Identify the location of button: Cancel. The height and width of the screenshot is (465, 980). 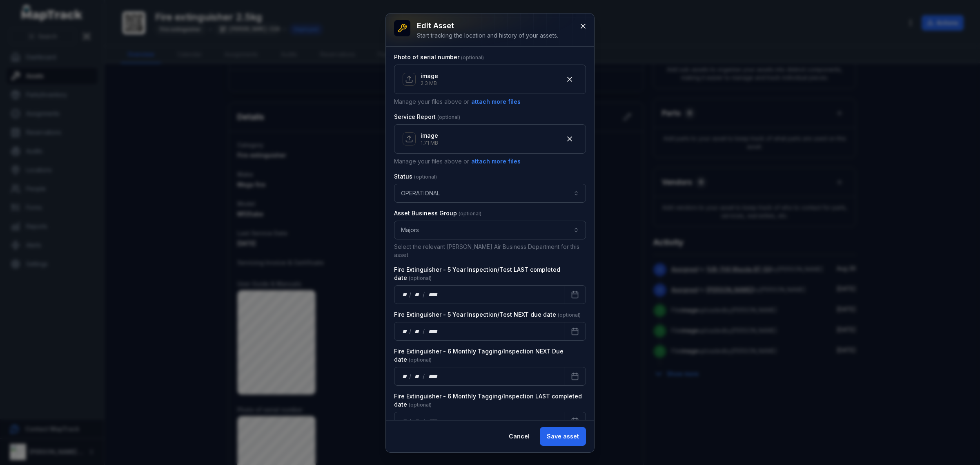
(519, 437).